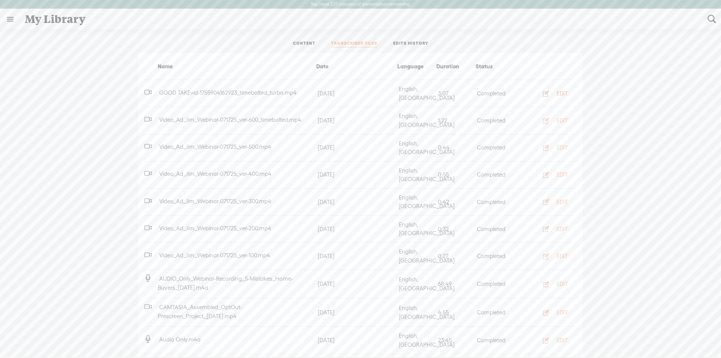 The width and height of the screenshot is (721, 358). I want to click on div: 0:32, so click(456, 229).